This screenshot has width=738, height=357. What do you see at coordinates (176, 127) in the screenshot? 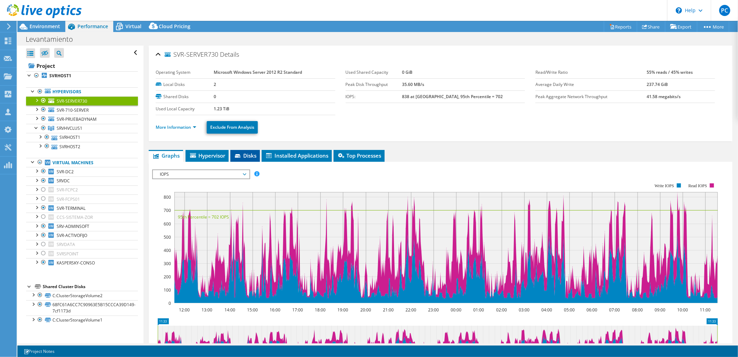
I see `a: More Information` at bounding box center [176, 127].